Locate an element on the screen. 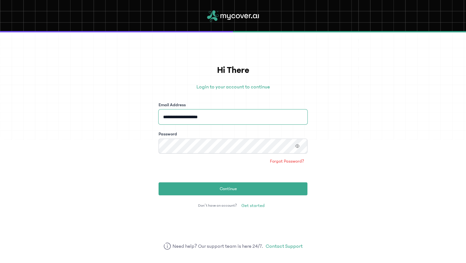  span: Don’t have an account? is located at coordinates (217, 205).